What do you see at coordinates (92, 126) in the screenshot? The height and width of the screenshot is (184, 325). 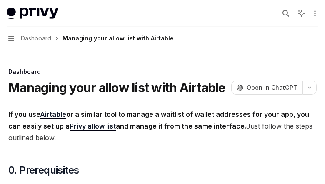 I see `a: Privy allow list` at bounding box center [92, 126].